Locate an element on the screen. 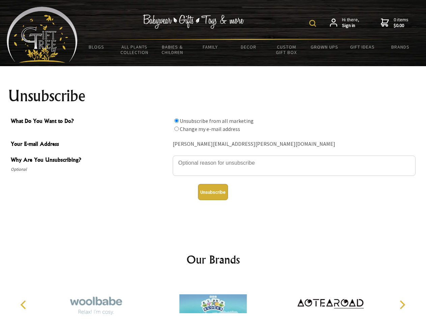 Image resolution: width=426 pixels, height=324 pixels. a: Gift Ideas is located at coordinates (362, 47).